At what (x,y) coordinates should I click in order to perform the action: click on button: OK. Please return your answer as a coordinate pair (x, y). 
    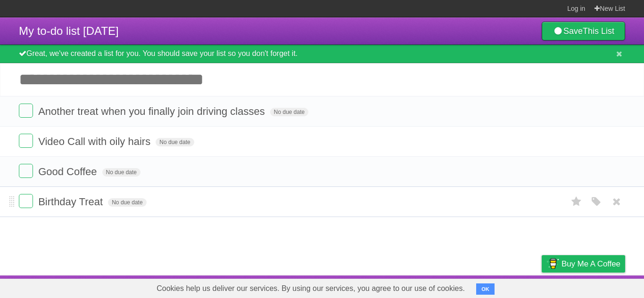
    Looking at the image, I should click on (485, 289).